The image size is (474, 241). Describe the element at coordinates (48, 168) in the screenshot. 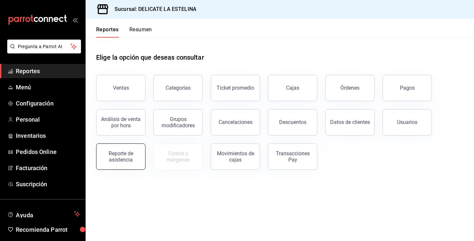

I see `span: Facturación` at that location.